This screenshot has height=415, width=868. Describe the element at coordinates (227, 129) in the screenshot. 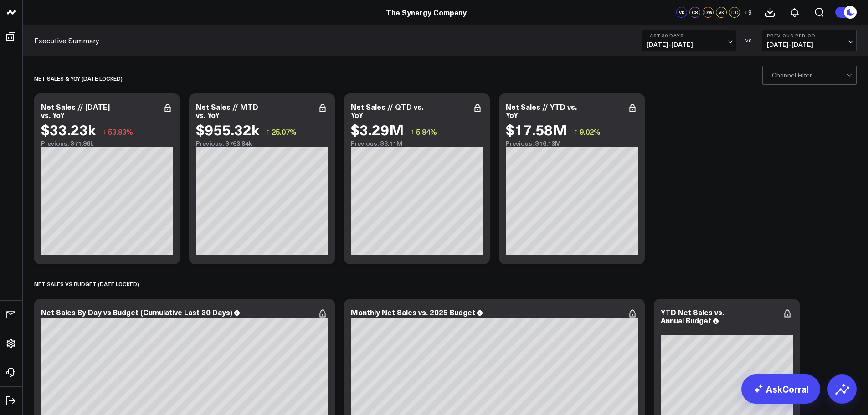

I see `div: $955.32k` at that location.